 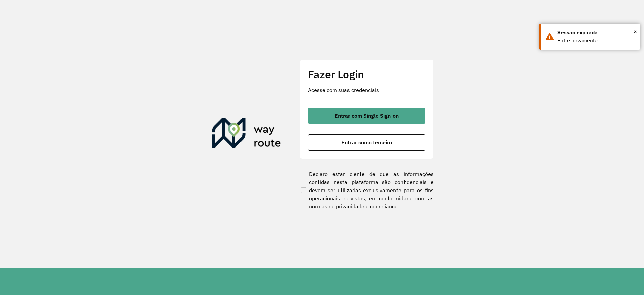 What do you see at coordinates (247, 134) in the screenshot?
I see `img: Roteirizador AmbevTech` at bounding box center [247, 134].